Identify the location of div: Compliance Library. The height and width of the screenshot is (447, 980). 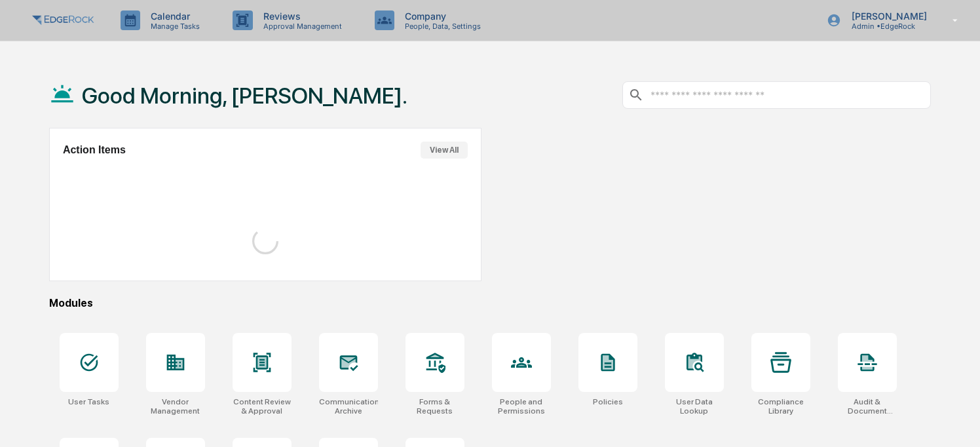
(781, 407).